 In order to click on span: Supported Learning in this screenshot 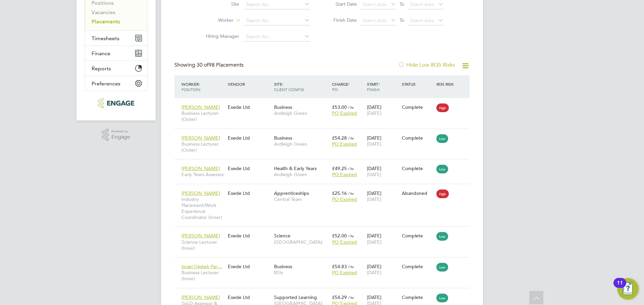, I will do `click(295, 297)`.